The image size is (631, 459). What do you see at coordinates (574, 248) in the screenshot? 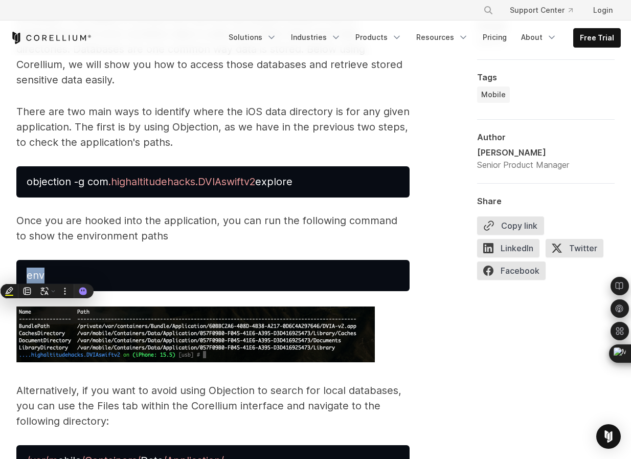
I see `span: Twitter` at bounding box center [574, 248].